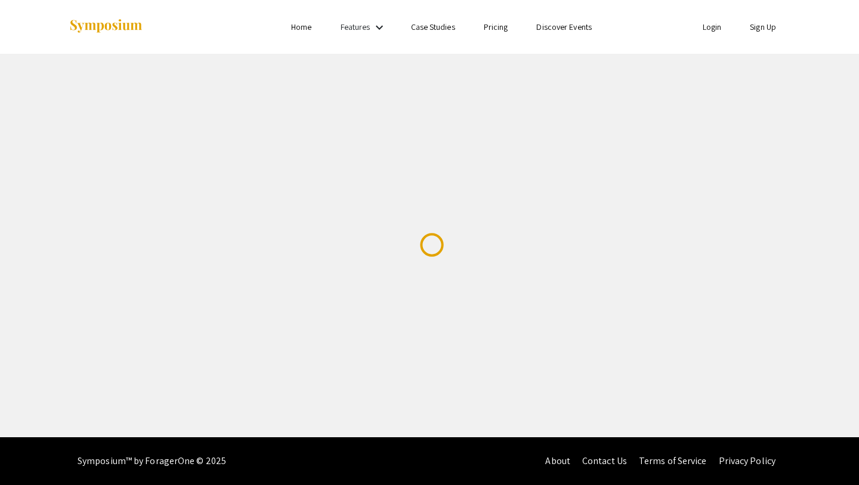 The image size is (859, 485). Describe the element at coordinates (380, 27) in the screenshot. I see `mat-icon: Expand Features list` at that location.